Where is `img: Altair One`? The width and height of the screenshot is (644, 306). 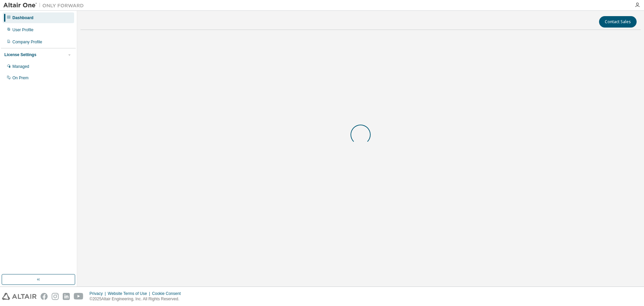
img: Altair One is located at coordinates (45, 5).